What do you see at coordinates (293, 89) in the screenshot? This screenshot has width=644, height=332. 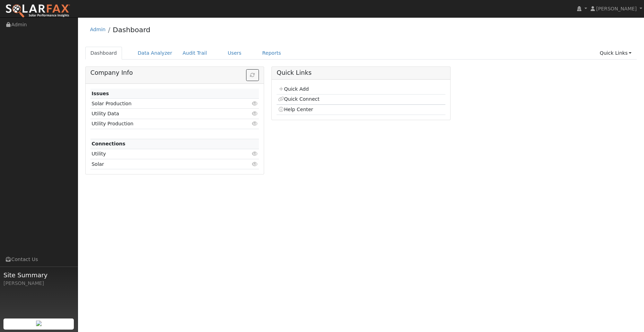 I see `a: Quick Add` at bounding box center [293, 89].